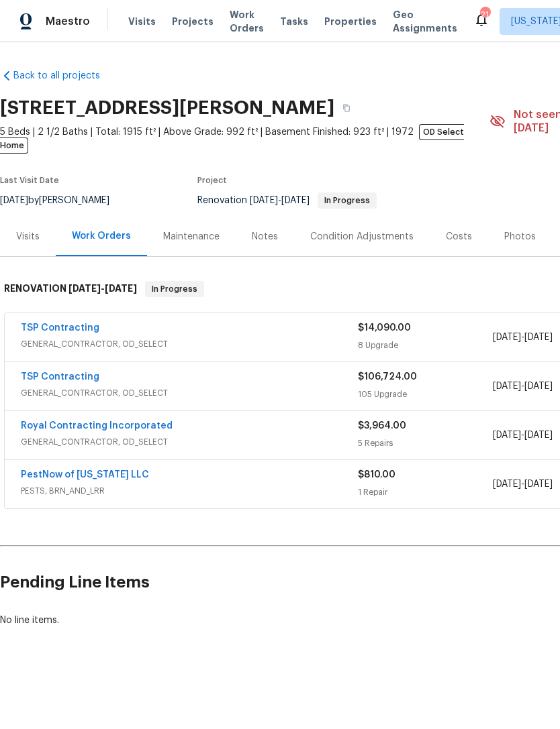 Image resolution: width=560 pixels, height=729 pixels. Describe the element at coordinates (264, 237) in the screenshot. I see `div: Notes` at that location.